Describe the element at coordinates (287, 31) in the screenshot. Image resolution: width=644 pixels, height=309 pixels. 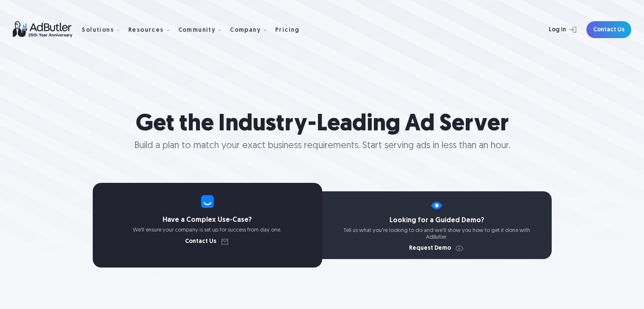
I see `div: Pricing` at that location.